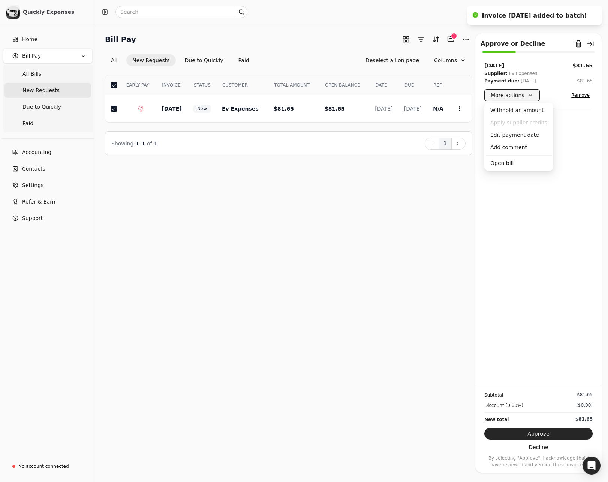 This screenshot has width=608, height=482. I want to click on div: ($0.00), so click(584, 405).